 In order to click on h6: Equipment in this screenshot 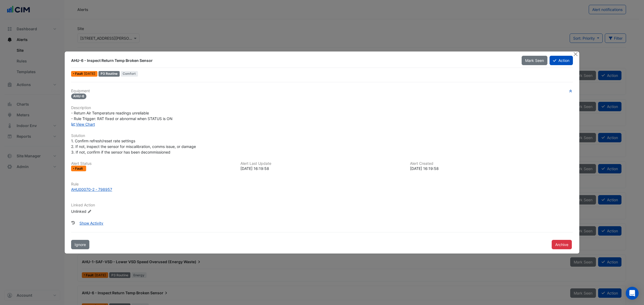, I will do `click(322, 91)`.